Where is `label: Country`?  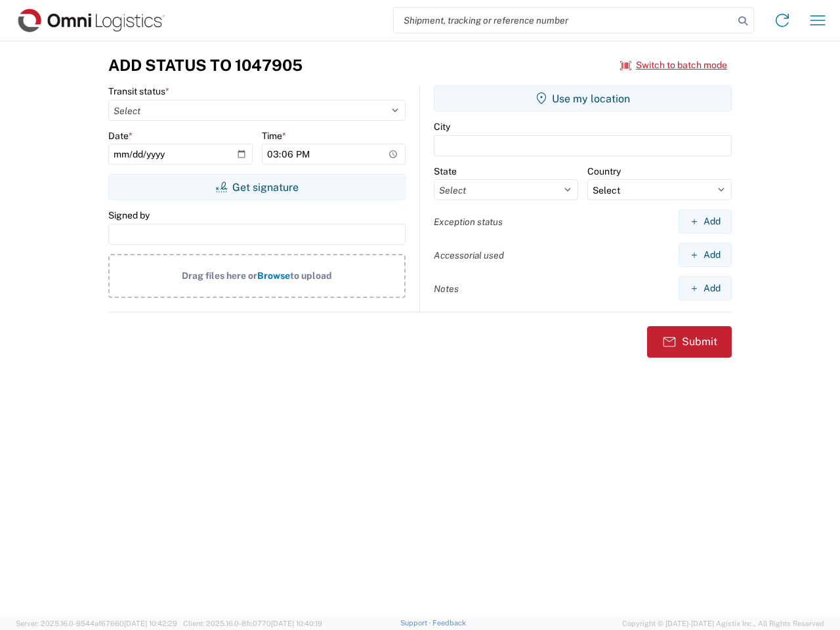
label: Country is located at coordinates (604, 171).